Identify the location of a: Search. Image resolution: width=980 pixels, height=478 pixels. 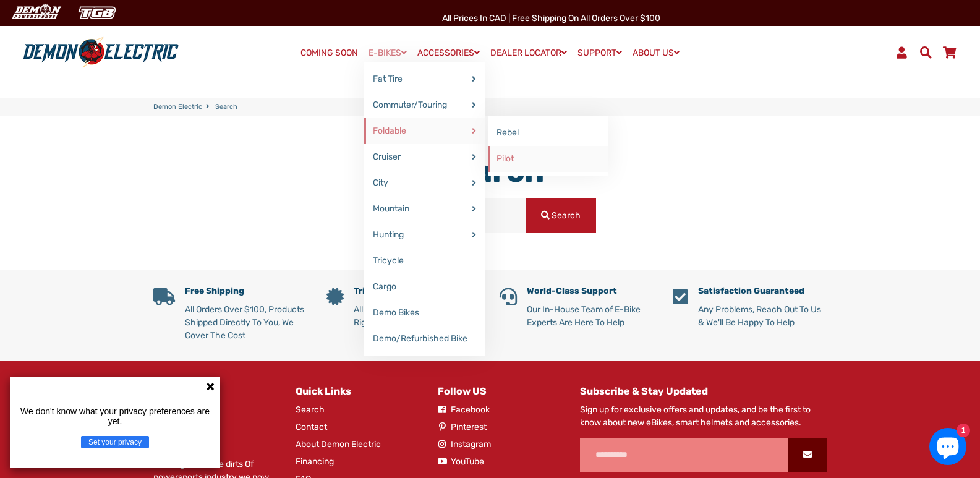
(310, 409).